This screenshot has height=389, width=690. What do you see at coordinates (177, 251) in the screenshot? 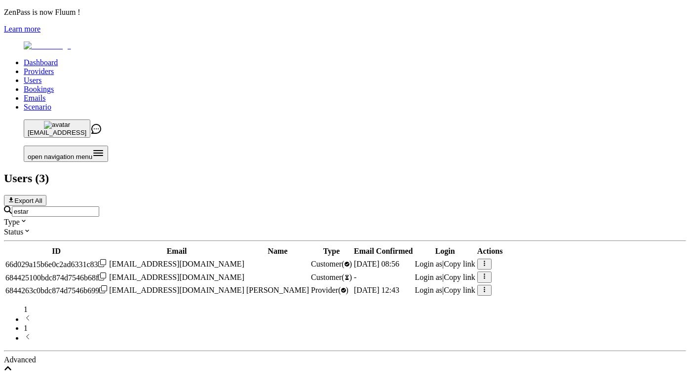
I see `th: Email` at bounding box center [177, 251].